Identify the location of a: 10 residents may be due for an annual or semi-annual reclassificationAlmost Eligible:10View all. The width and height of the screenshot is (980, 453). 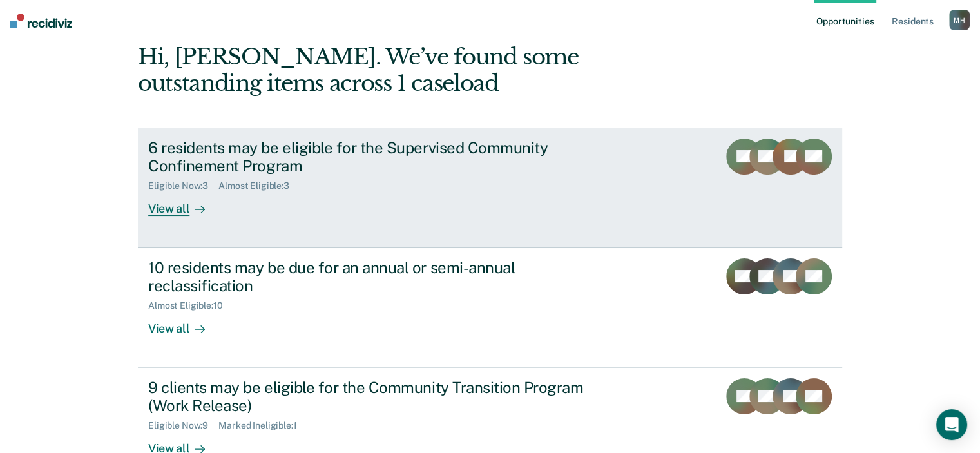
(489, 308).